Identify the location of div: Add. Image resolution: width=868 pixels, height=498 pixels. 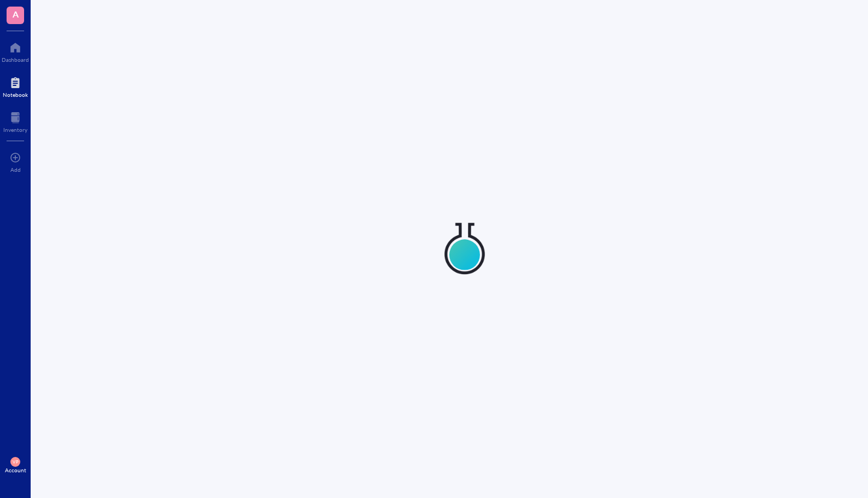
(16, 170).